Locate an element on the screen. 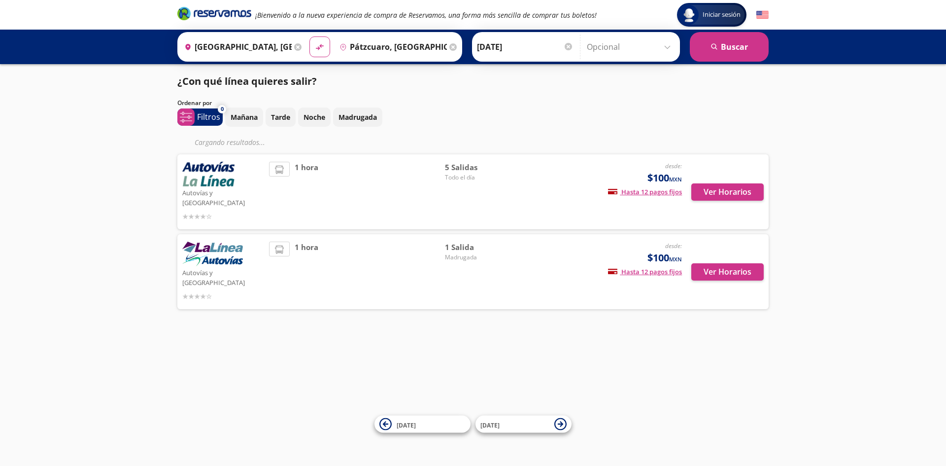  button: English is located at coordinates (762, 15).